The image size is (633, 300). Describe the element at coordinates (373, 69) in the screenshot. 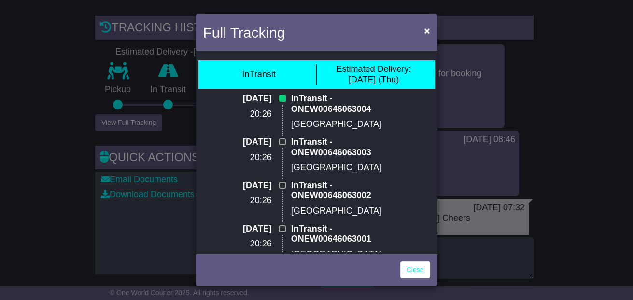

I see `span: Estimated Delivery:` at that location.